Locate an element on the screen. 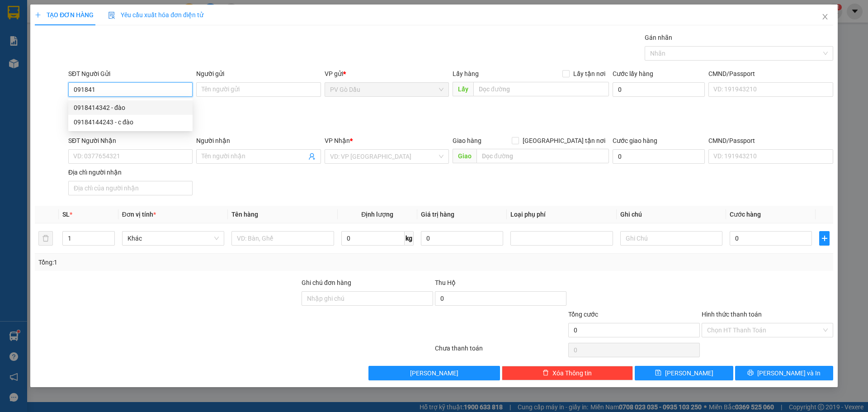 The width and height of the screenshot is (868, 412). div: Người nhận is located at coordinates (259, 141).